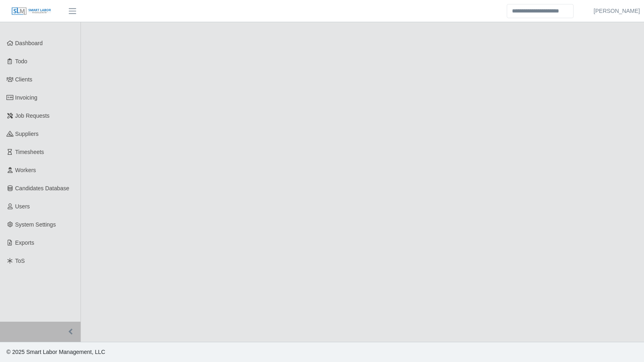 The height and width of the screenshot is (362, 644). What do you see at coordinates (42, 188) in the screenshot?
I see `span: Candidates Database` at bounding box center [42, 188].